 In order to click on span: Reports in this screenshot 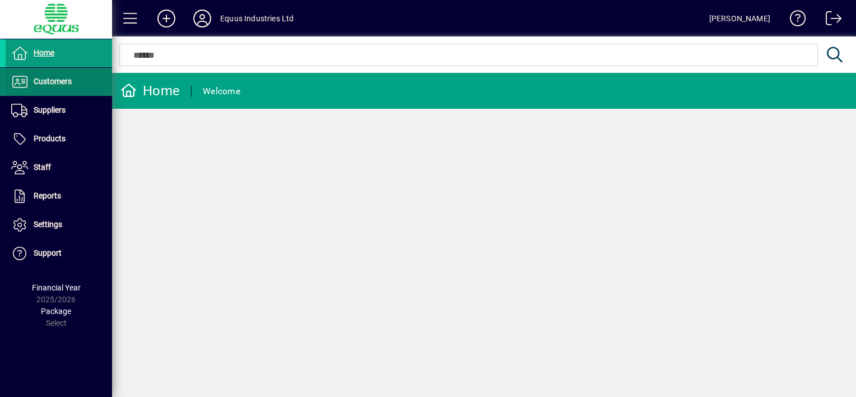, I will do `click(47, 195)`.